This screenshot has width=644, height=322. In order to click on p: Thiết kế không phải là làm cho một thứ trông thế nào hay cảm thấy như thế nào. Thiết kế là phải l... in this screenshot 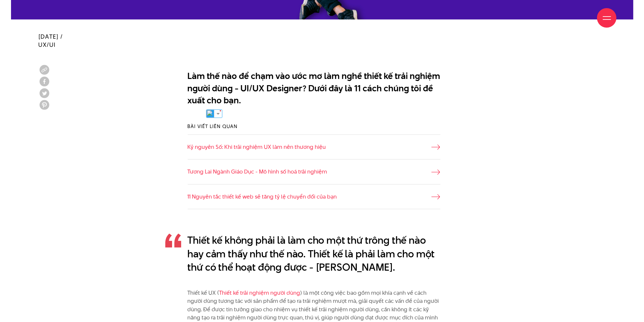, I will do `click(314, 254)`.